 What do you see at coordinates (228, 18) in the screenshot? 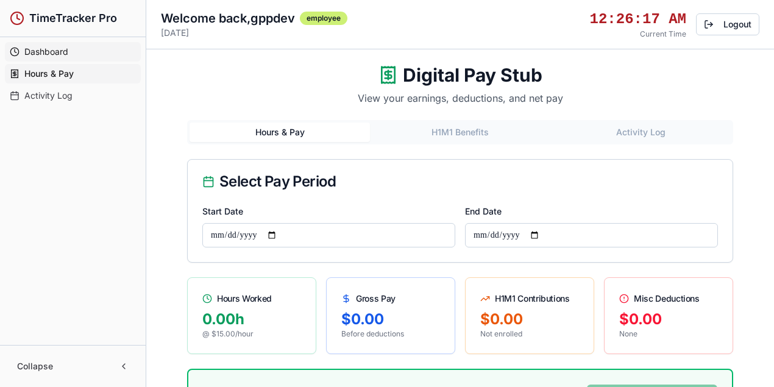
I see `h2: Welcome back, gppdev` at bounding box center [228, 18].